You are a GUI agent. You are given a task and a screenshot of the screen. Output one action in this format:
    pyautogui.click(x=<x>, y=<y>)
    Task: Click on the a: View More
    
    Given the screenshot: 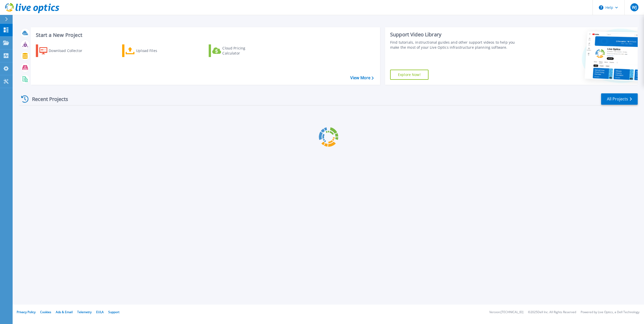 What is the action you would take?
    pyautogui.click(x=362, y=78)
    